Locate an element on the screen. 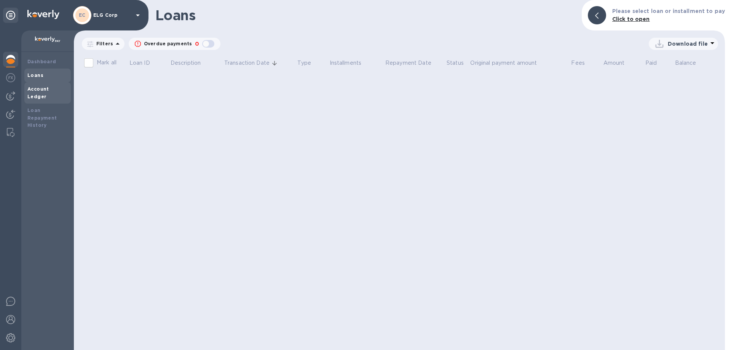 This screenshot has width=731, height=350. b: Click to open is located at coordinates (630, 19).